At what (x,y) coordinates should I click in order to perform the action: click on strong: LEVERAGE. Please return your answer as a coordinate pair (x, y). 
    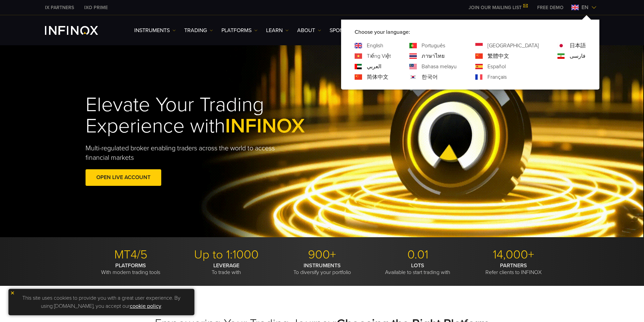
    Looking at the image, I should click on (226, 266).